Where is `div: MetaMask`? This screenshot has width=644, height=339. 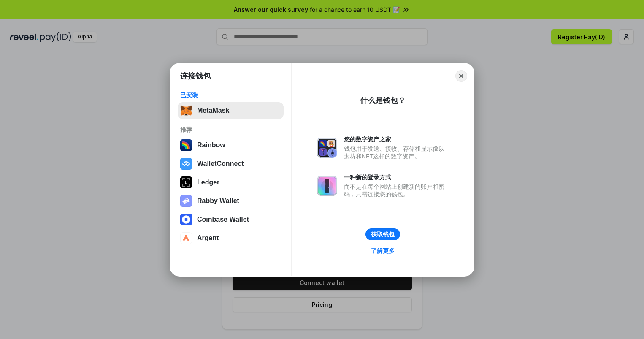 div: MetaMask is located at coordinates (213, 110).